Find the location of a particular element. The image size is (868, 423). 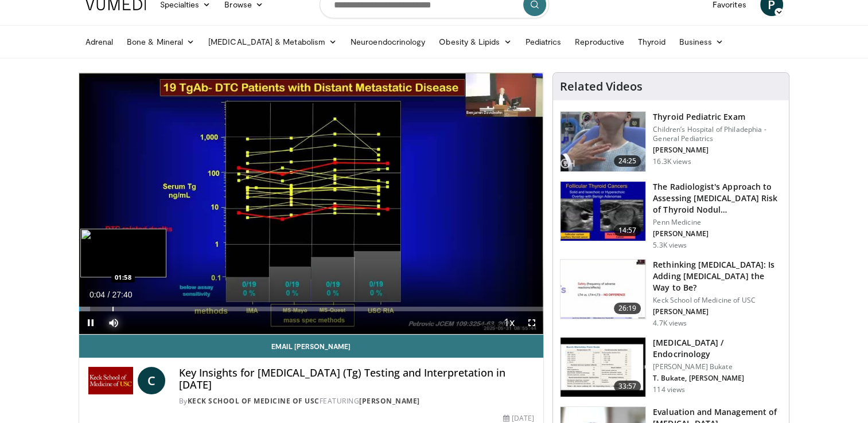

div: By FEATURING is located at coordinates (357, 401).